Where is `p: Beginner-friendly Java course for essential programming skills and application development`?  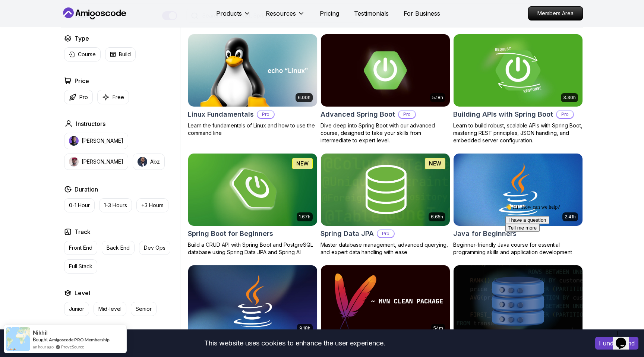
p: Beginner-friendly Java course for essential programming skills and application development is located at coordinates (518, 249).